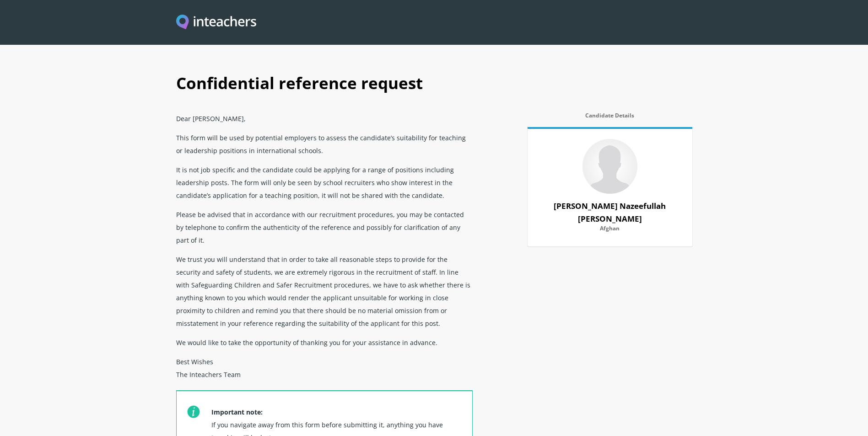 The height and width of the screenshot is (436, 868). I want to click on a: Visit this site's homepage, so click(216, 22).